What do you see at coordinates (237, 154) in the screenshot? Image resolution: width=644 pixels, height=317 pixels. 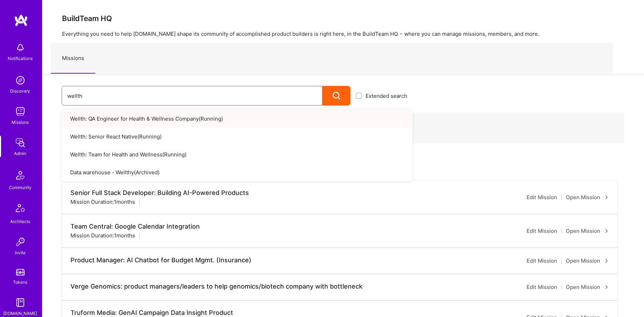 I see `a: Wellth: Team for Health and Wellness(Running)` at bounding box center [237, 154].